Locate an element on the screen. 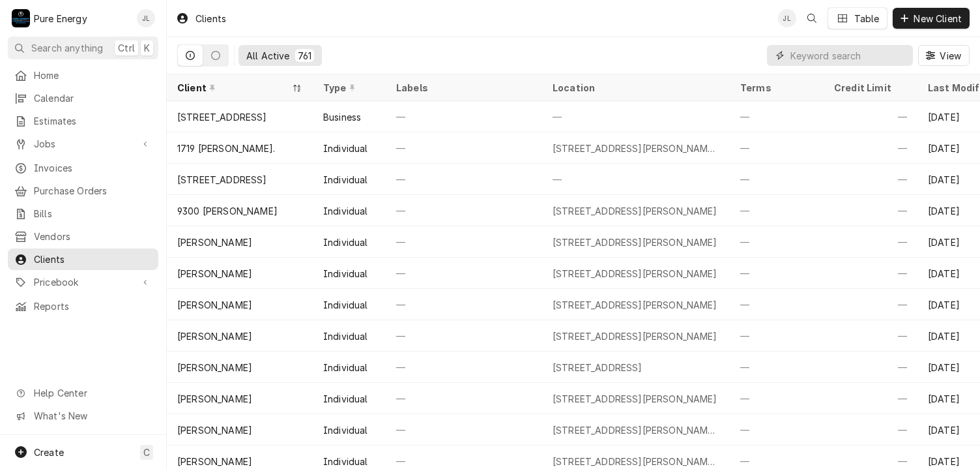  span: What's New is located at coordinates (92, 415).